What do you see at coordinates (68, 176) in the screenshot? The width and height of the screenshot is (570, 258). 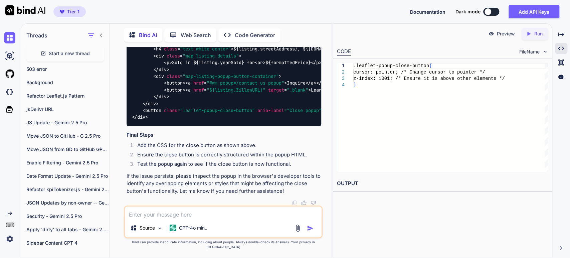 I see `p: Date Format Update - Gemini 2.5 Pro` at bounding box center [68, 176].